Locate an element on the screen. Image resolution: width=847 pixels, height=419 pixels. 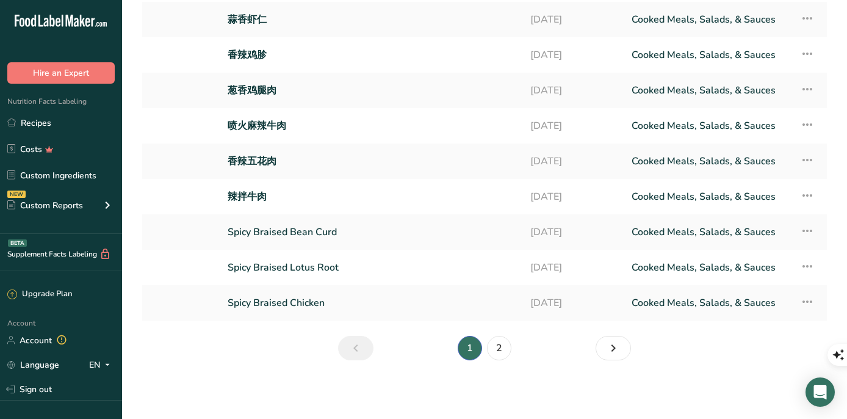
a: Spicy Braised Lotus Root is located at coordinates (372, 267).